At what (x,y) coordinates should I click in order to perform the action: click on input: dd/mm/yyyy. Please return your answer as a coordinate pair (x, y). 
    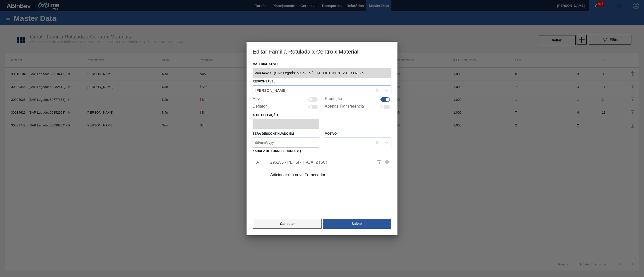
    Looking at the image, I should click on (286, 142).